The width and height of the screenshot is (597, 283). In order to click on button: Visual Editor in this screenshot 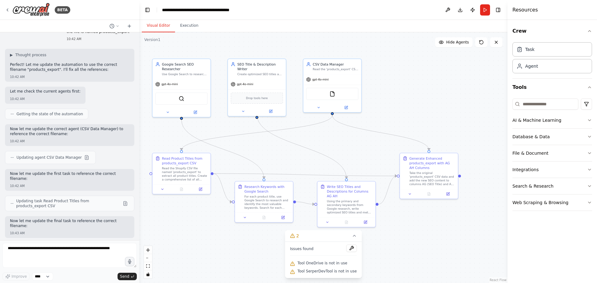, I will do `click(158, 26)`.